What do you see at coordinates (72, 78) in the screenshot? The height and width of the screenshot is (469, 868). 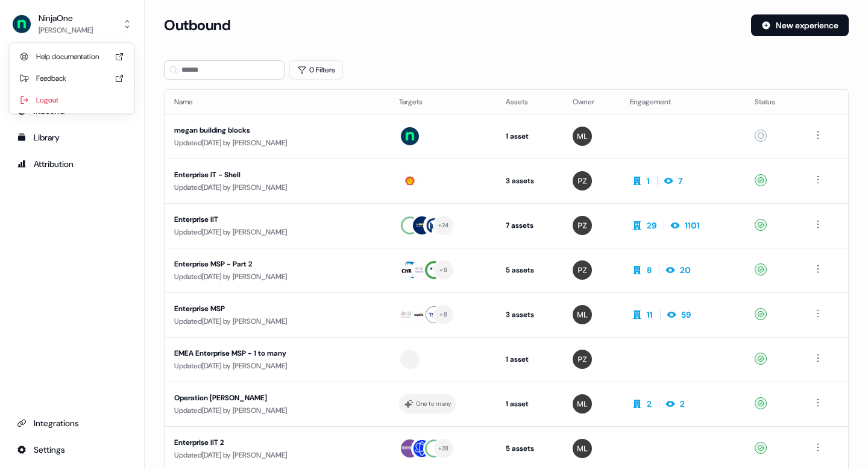 I see `div: Feedback` at bounding box center [72, 78].